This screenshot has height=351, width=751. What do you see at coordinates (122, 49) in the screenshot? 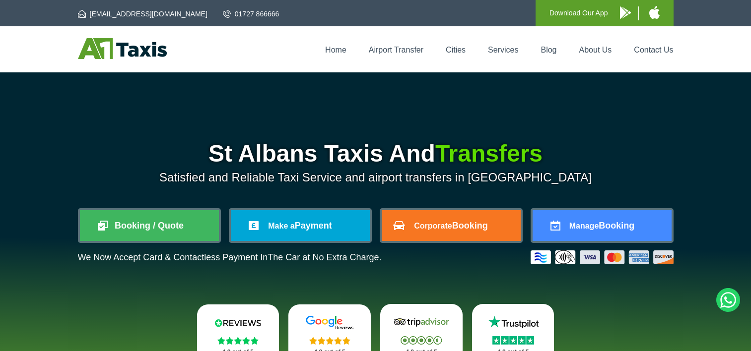
I see `img: A1 Taxis St Albans LTD` at bounding box center [122, 49].